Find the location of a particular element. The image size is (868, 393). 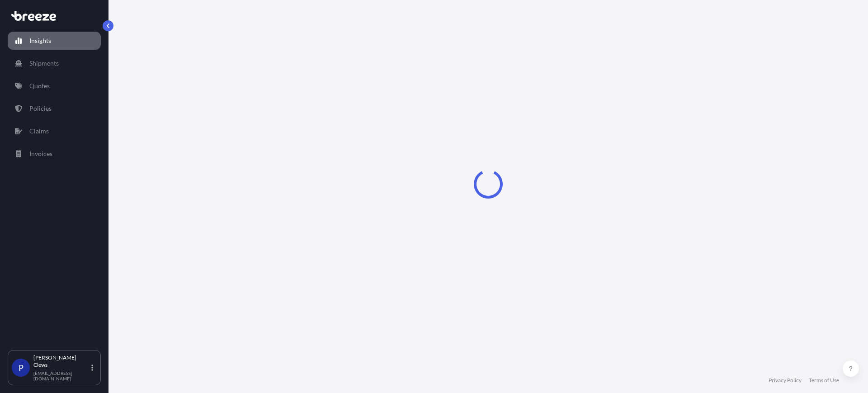

a: Privacy Policy is located at coordinates (785, 380).